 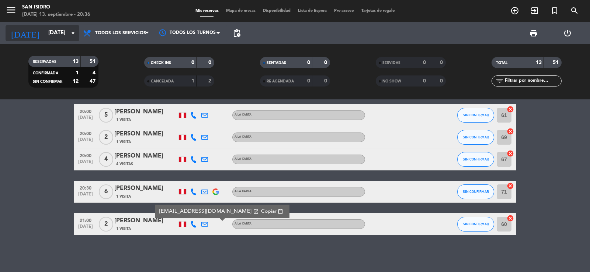 What do you see at coordinates (207, 11) in the screenshot?
I see `span: Mis reservas` at bounding box center [207, 11].